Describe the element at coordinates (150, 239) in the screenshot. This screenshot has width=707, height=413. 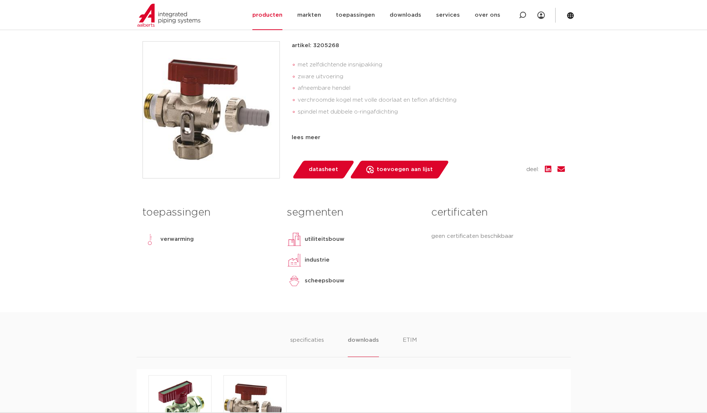
I see `img: verwarming` at that location.